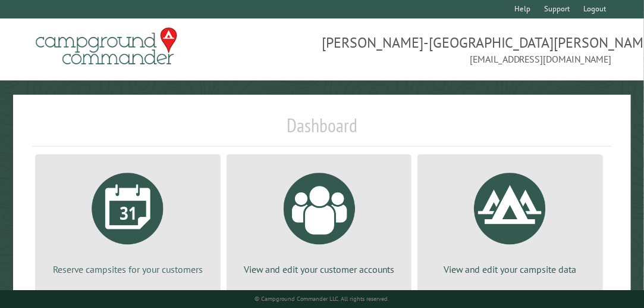 The width and height of the screenshot is (644, 308). I want to click on small: © Campground Commander LLC. All rights reserved., so click(322, 298).